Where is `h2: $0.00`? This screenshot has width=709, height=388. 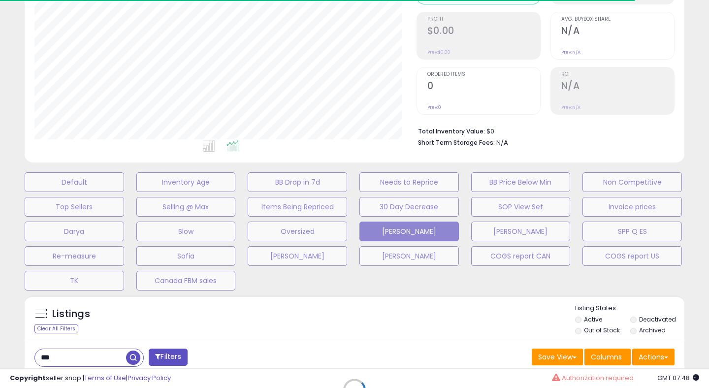
h2: $0.00 is located at coordinates (483, 31).